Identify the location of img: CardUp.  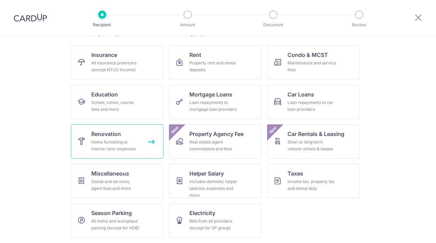
(30, 18).